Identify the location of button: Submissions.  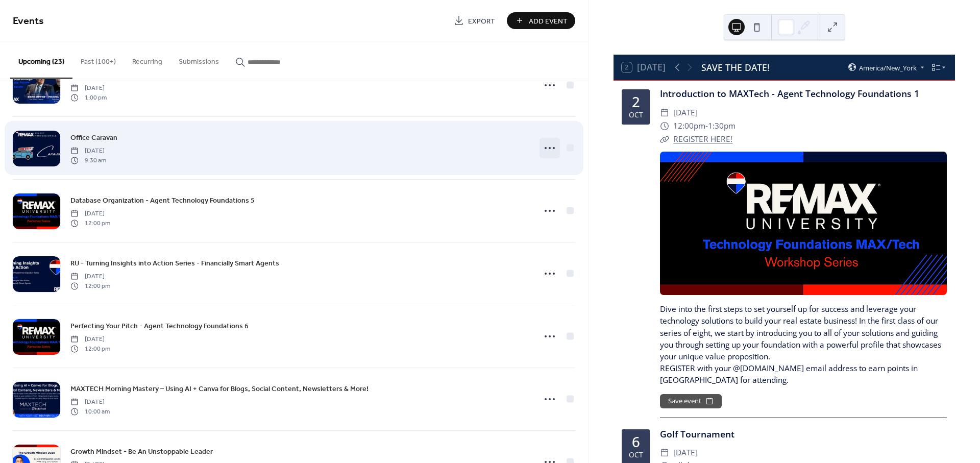
(198, 59).